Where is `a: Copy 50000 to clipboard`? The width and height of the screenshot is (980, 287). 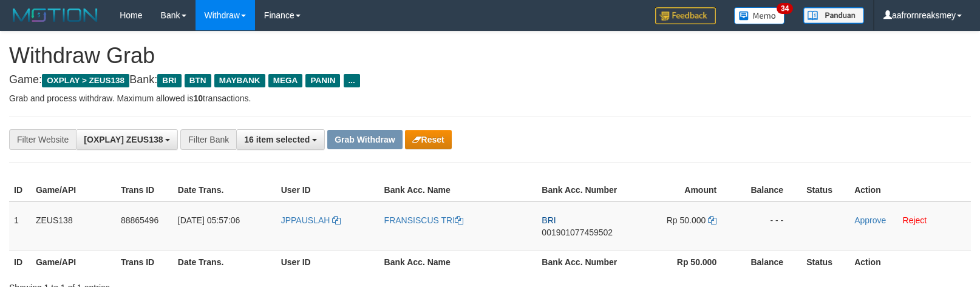 a: Copy 50000 to clipboard is located at coordinates (712, 220).